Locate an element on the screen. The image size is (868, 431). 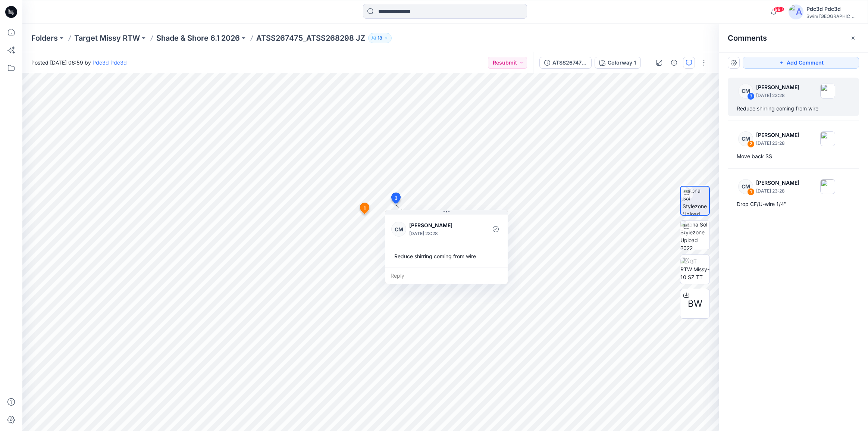
span: 99+ is located at coordinates (779, 9).